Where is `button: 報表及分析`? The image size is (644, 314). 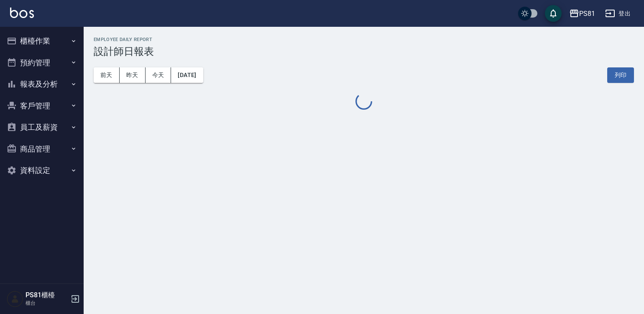 button: 報表及分析 is located at coordinates (42, 84).